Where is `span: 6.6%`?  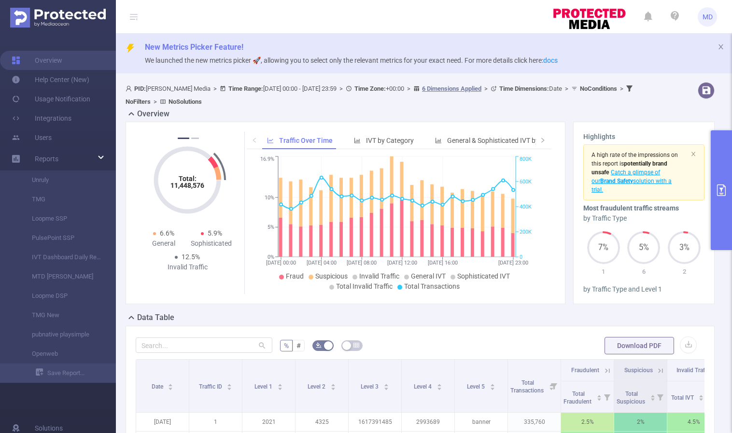 span: 6.6% is located at coordinates (167, 233).